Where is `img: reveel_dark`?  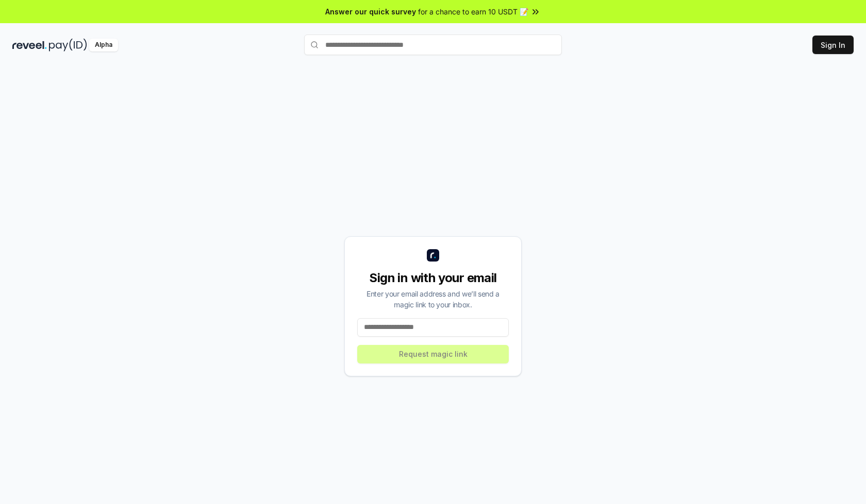 img: reveel_dark is located at coordinates (29, 45).